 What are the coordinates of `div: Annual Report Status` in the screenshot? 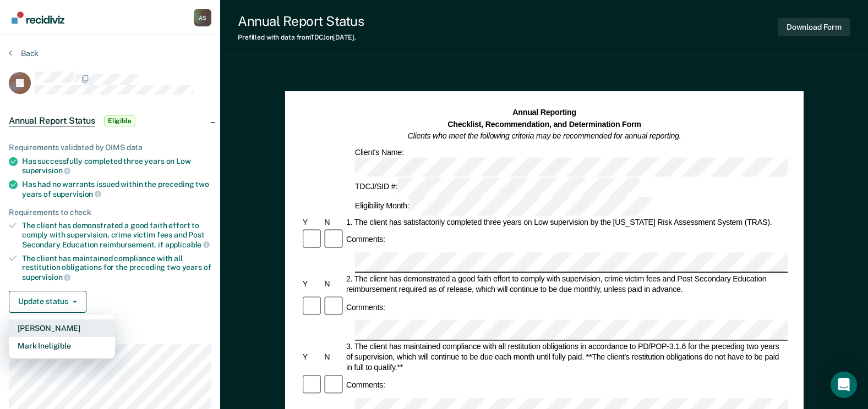 It's located at (300, 21).